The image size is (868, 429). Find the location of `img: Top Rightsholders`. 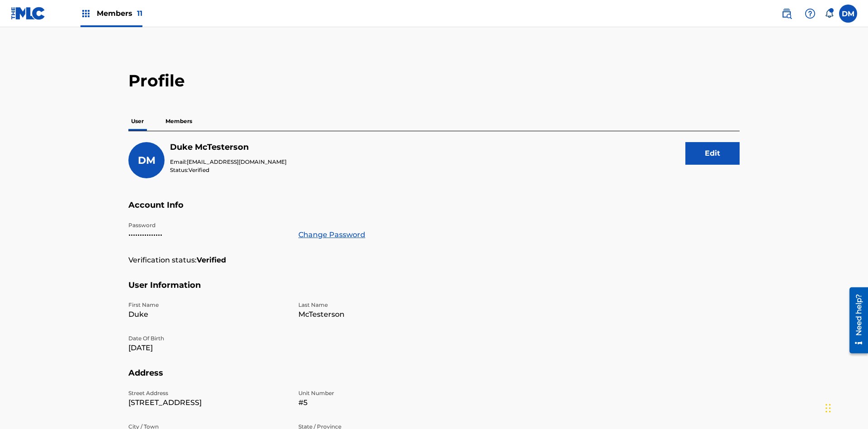

img: Top Rightsholders is located at coordinates (86, 13).